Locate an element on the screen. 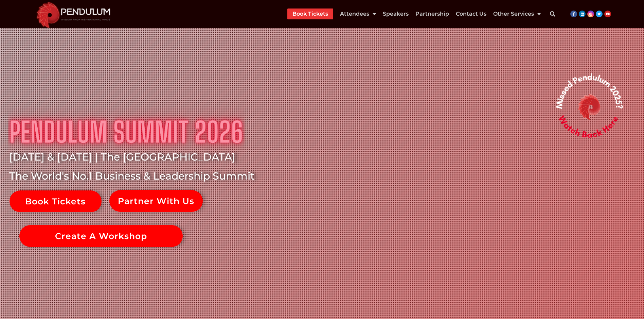 The height and width of the screenshot is (319, 644). div: Search is located at coordinates (553, 14).